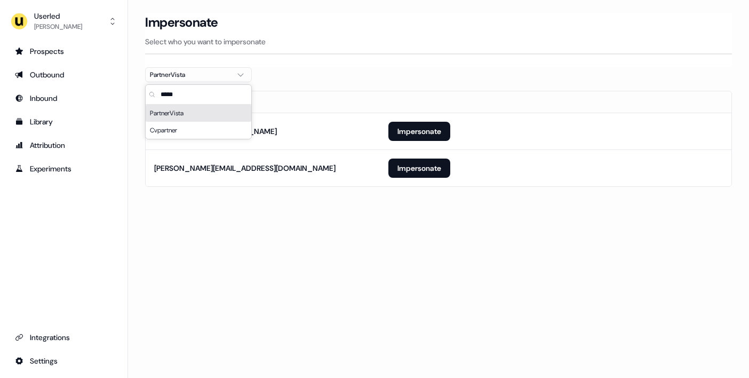 The height and width of the screenshot is (378, 749). What do you see at coordinates (63, 337) in the screenshot?
I see `div: Integrations` at bounding box center [63, 337].